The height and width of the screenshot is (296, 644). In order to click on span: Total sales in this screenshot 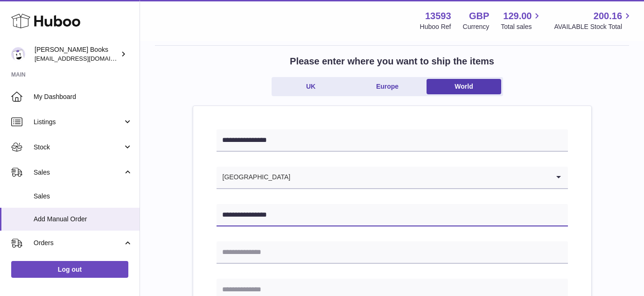, I will do `click(521, 26)`.